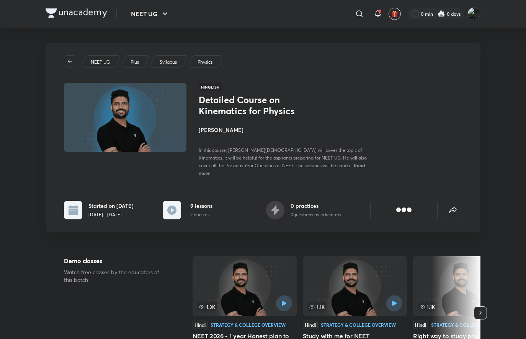 The height and width of the screenshot is (339, 526). What do you see at coordinates (474, 14) in the screenshot?
I see `img: Stuti Singh` at bounding box center [474, 14].